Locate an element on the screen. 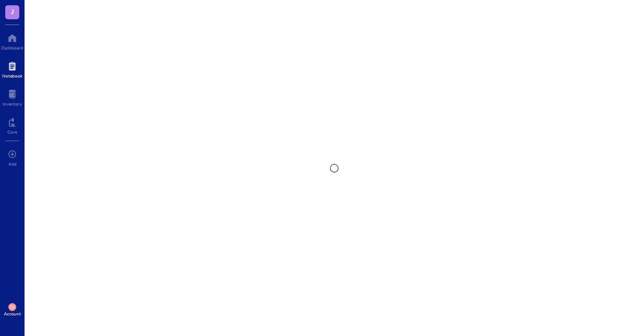 Image resolution: width=644 pixels, height=336 pixels. a: Dashboard is located at coordinates (12, 41).